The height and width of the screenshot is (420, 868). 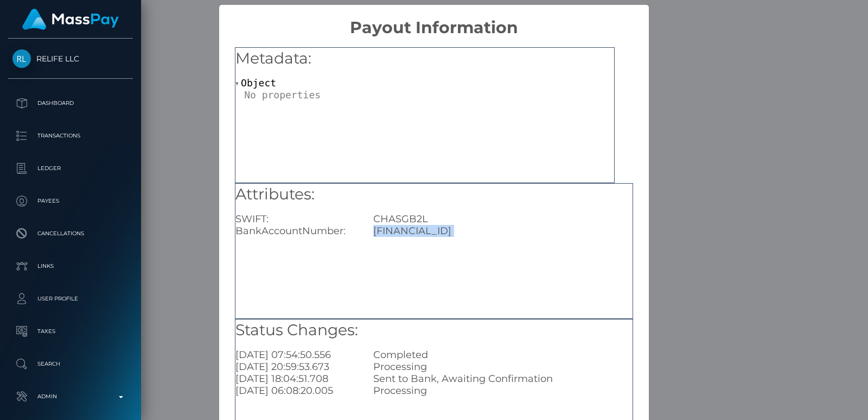 I want to click on p: User Profile, so click(x=70, y=299).